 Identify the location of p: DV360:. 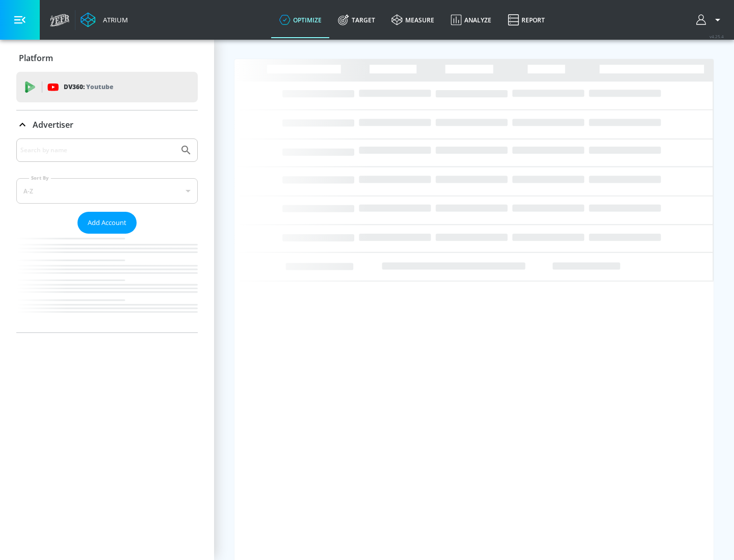
(88, 87).